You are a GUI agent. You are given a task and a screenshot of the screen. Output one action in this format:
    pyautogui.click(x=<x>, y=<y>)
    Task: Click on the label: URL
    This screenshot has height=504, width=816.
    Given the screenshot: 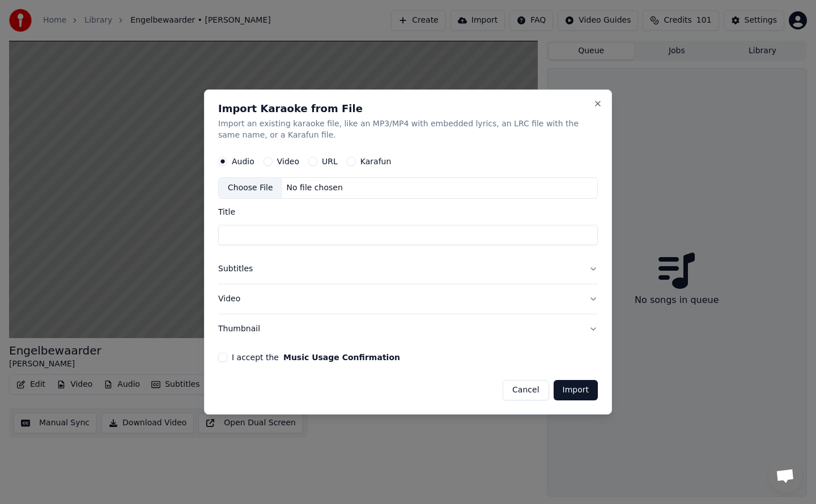 What is the action you would take?
    pyautogui.click(x=330, y=161)
    